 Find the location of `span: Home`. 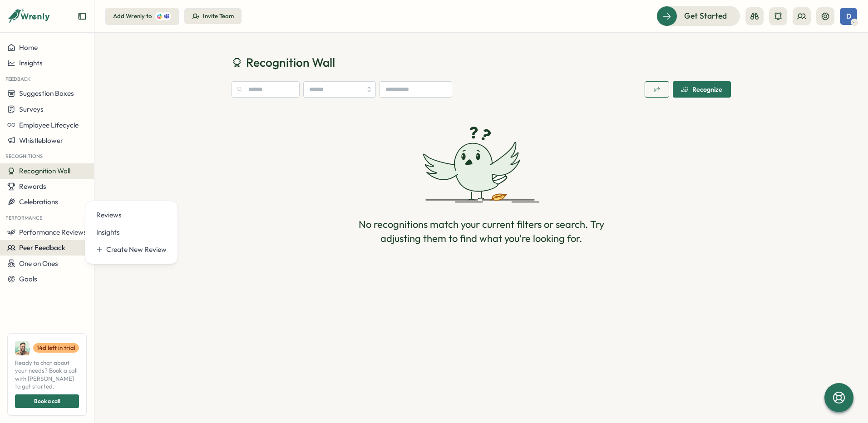

span: Home is located at coordinates (28, 47).